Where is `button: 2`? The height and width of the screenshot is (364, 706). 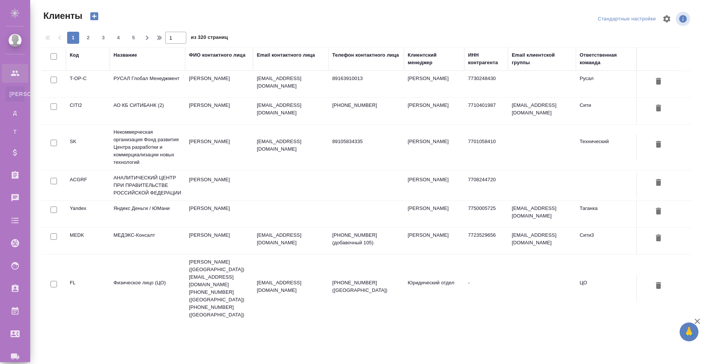
button: 2 is located at coordinates (88, 38).